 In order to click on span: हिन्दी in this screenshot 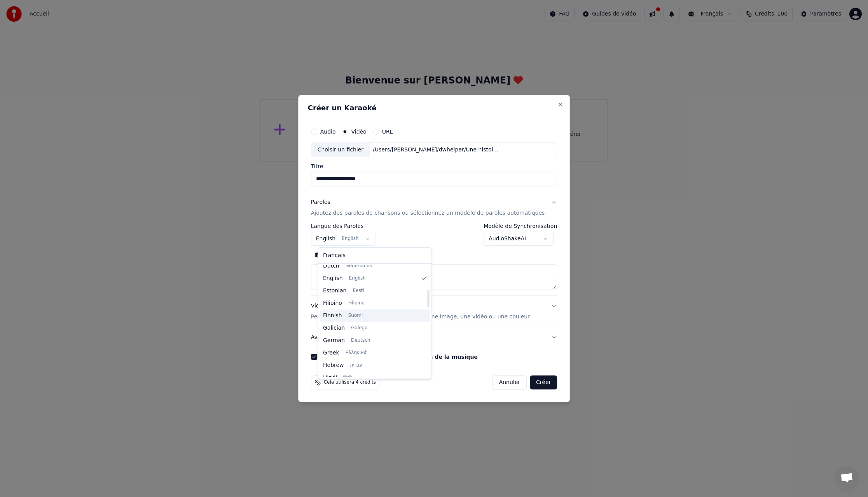, I will do `click(348, 378)`.